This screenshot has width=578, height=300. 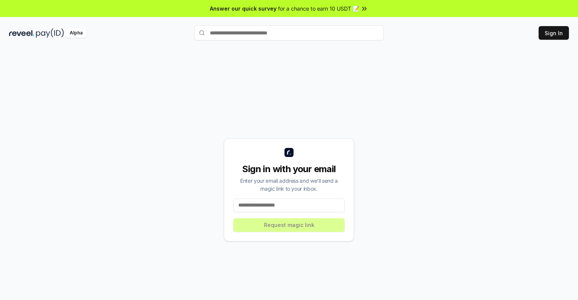 I want to click on span: for a chance to earn 10 USDT 📝, so click(x=318, y=8).